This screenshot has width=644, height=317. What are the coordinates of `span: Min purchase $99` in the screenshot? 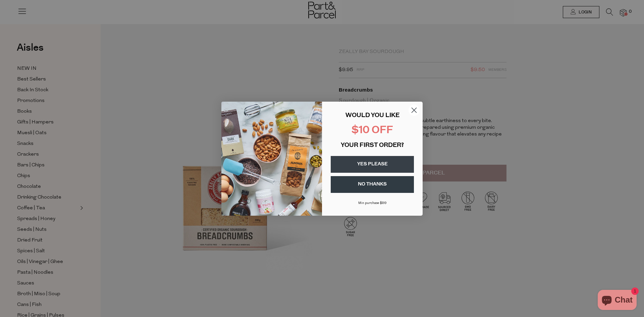 It's located at (372, 203).